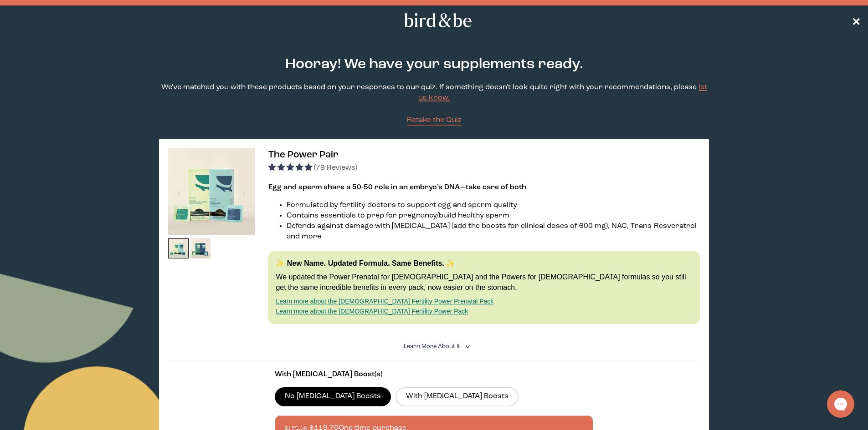 The width and height of the screenshot is (868, 430). What do you see at coordinates (303, 155) in the screenshot?
I see `span: The Power Pair` at bounding box center [303, 155].